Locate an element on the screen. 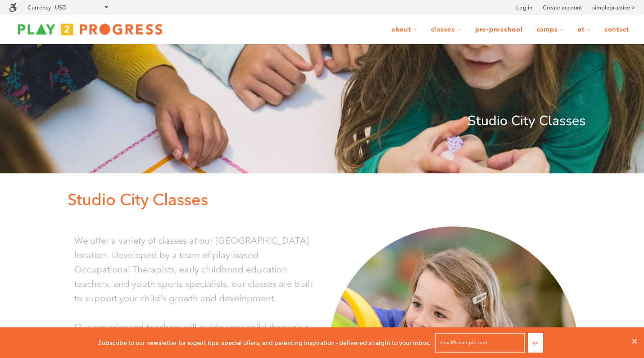 Image resolution: width=644 pixels, height=358 pixels. input: email@example.com is located at coordinates (480, 343).